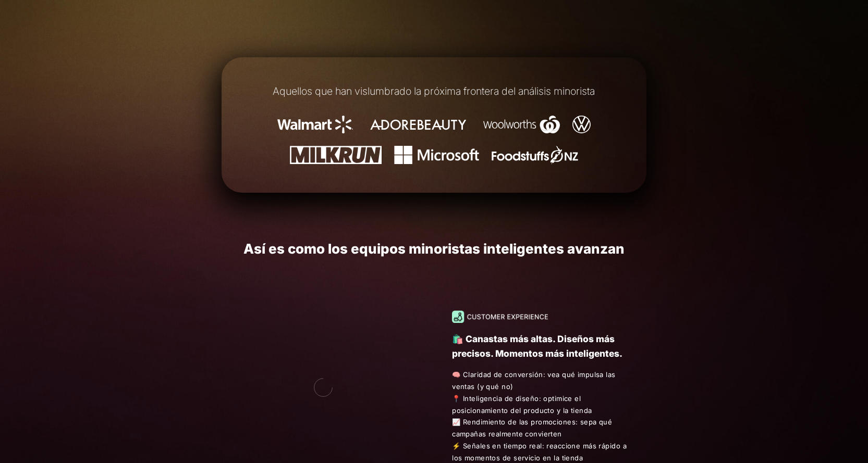 The width and height of the screenshot is (868, 463). Describe the element at coordinates (336, 155) in the screenshot. I see `img: Milkrun` at that location.